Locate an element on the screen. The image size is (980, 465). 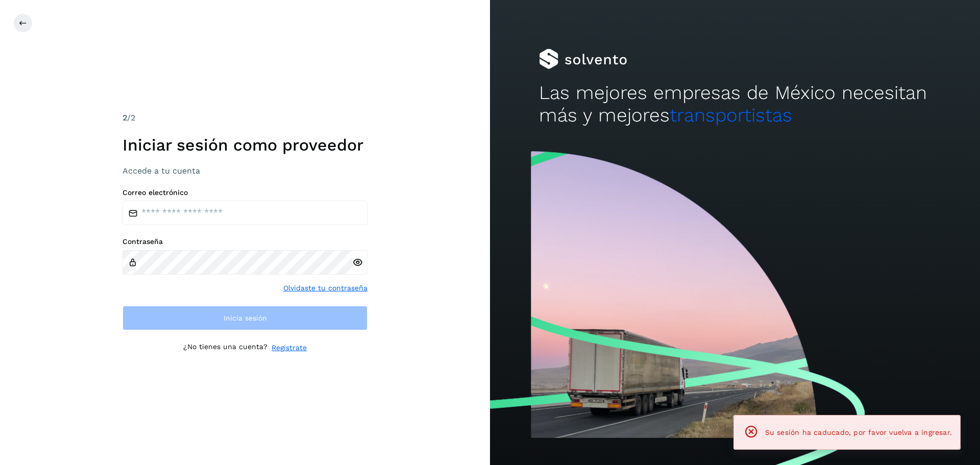
a: Olvidaste tu contraseña is located at coordinates (325, 288).